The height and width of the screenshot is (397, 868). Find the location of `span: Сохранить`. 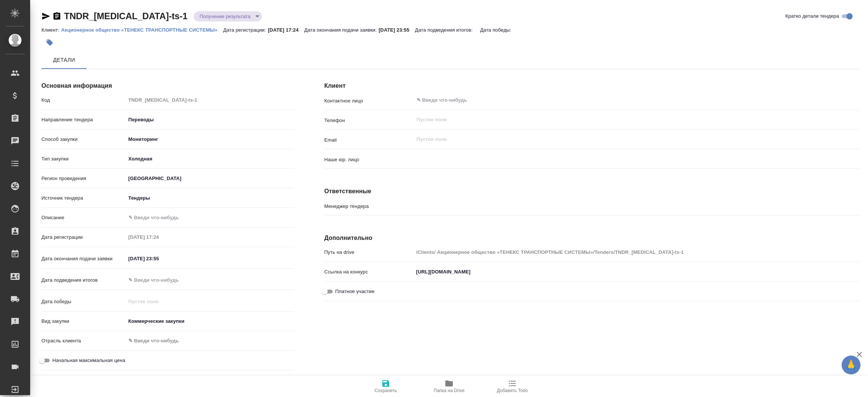

span: Сохранить is located at coordinates (386, 391).